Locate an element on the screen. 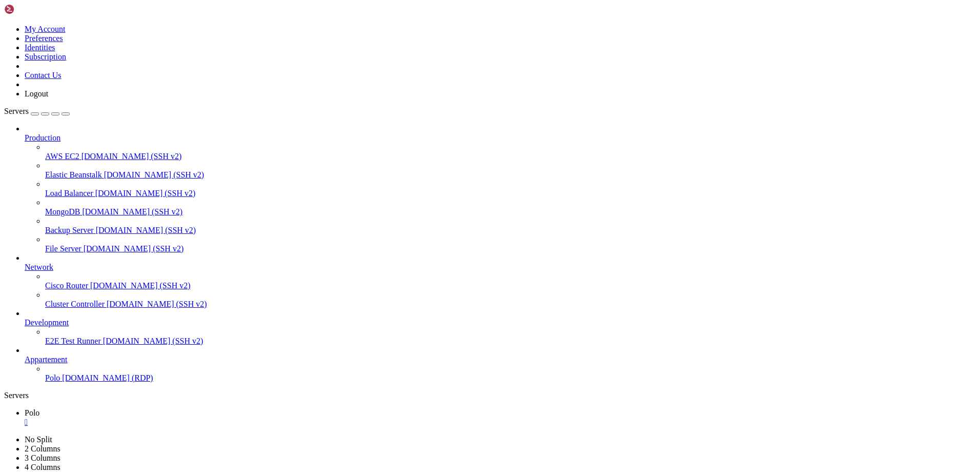 This screenshot has height=472, width=980. span: Load Balancer is located at coordinates (69, 192).